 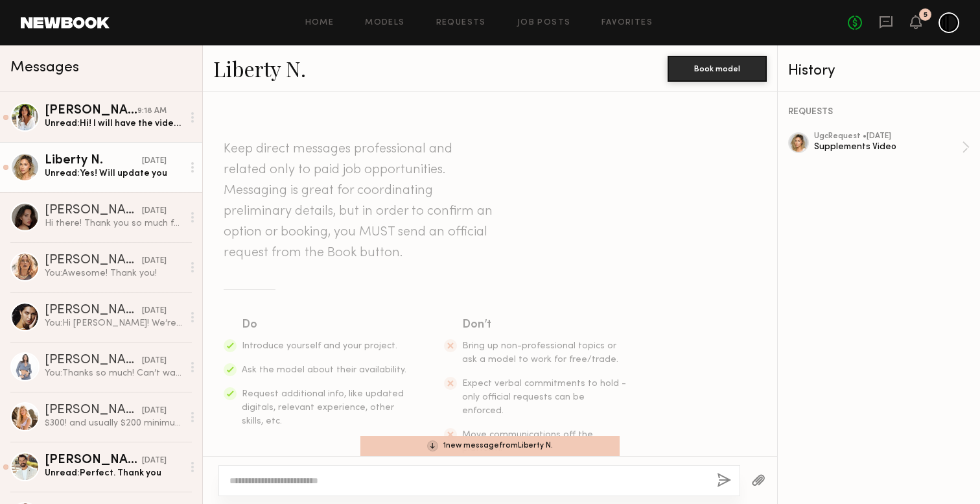 What do you see at coordinates (490, 445) in the screenshot?
I see `div: 1 new message from Liberty N.` at bounding box center [490, 445].